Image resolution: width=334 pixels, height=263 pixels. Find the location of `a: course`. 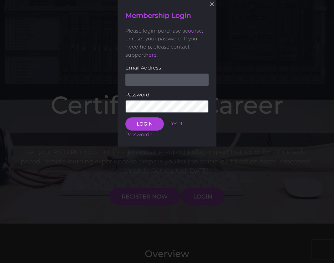

a: course is located at coordinates (194, 31).